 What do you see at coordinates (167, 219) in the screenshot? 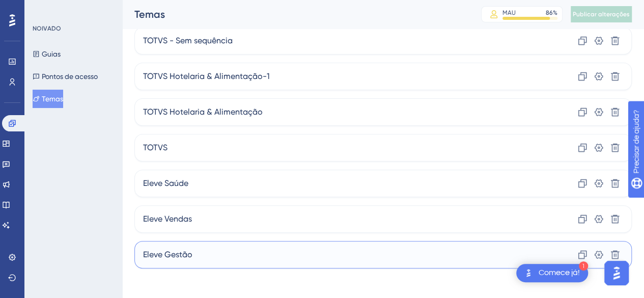
I see `font: Eleve Vendas` at bounding box center [167, 219].